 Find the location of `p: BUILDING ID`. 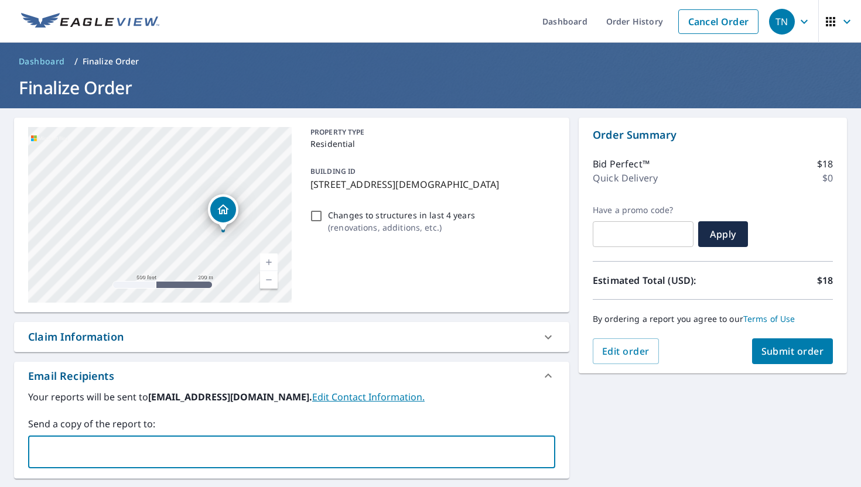

p: BUILDING ID is located at coordinates (333, 171).